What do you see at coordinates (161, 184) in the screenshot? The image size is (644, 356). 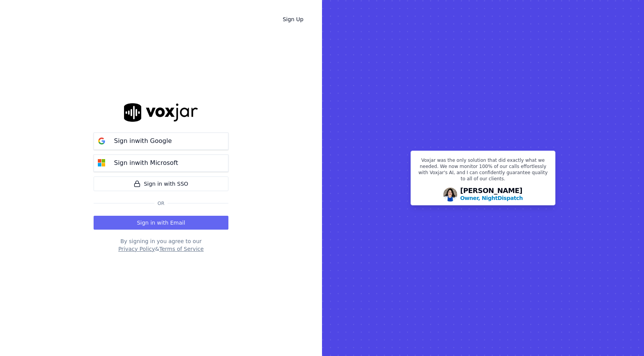 I see `a: Sign in with SSO` at bounding box center [161, 184].